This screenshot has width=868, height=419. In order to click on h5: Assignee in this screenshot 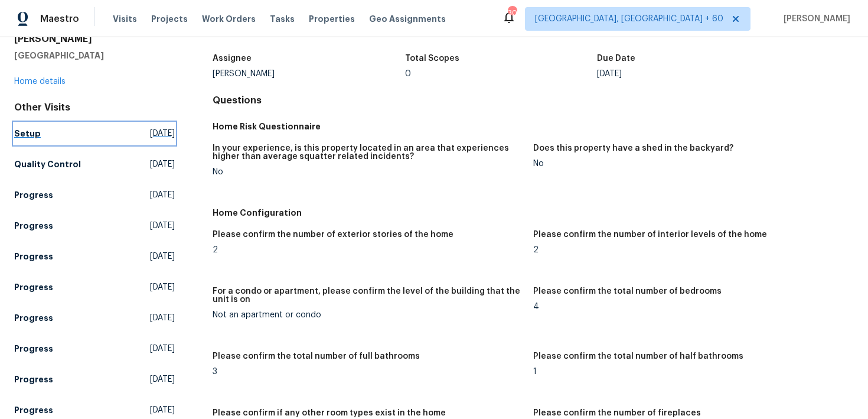, I will do `click(232, 59)`.